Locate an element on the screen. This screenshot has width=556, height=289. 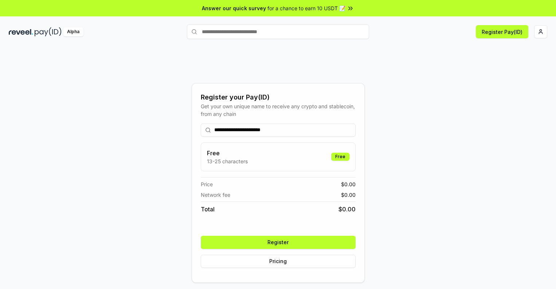
h3: Free is located at coordinates (227, 153).